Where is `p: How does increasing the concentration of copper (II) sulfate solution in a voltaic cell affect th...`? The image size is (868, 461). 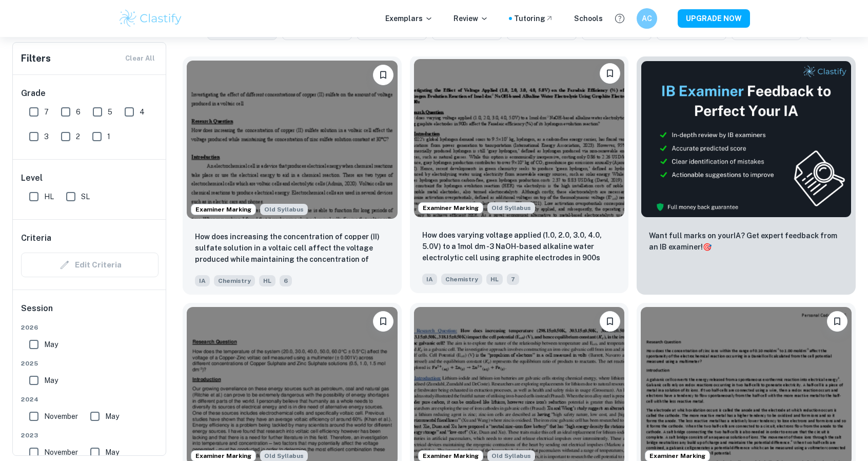 p: How does increasing the concentration of copper (II) sulfate solution in a voltaic cell affect th... is located at coordinates (292, 249).